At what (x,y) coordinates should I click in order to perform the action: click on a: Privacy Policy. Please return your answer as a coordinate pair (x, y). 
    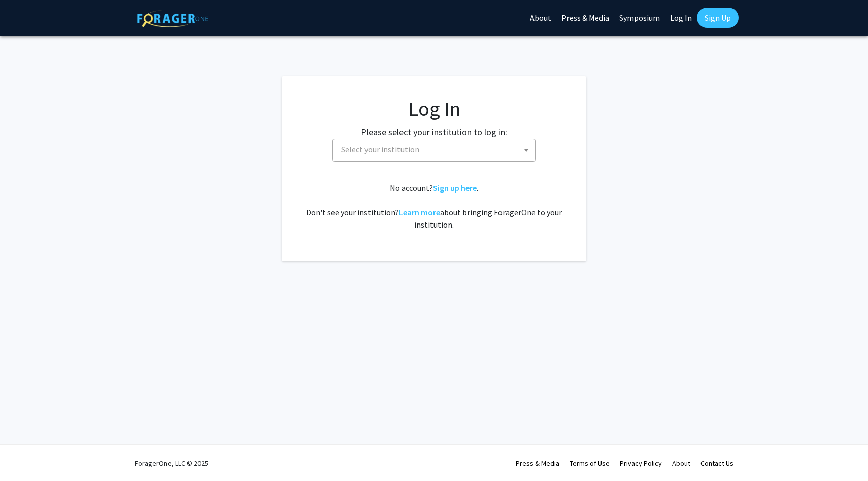
    Looking at the image, I should click on (640, 463).